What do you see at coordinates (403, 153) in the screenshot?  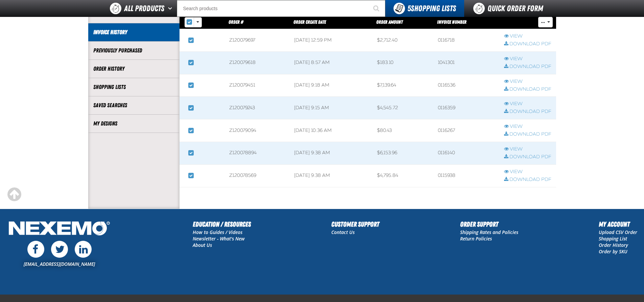 I see `td: $6,153.96` at bounding box center [403, 153].